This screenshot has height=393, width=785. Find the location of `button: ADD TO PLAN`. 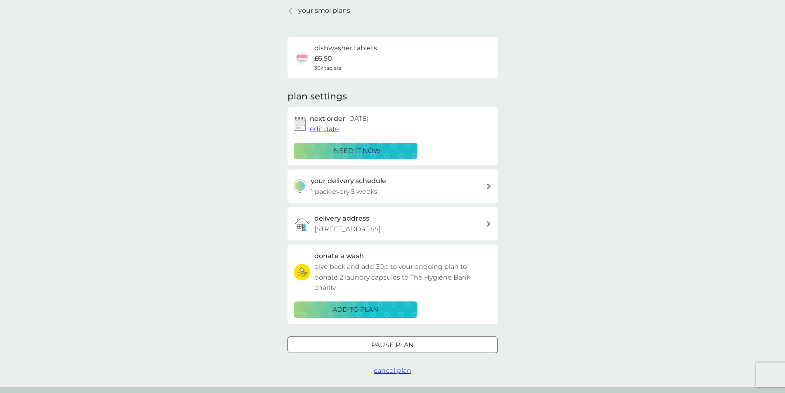

button: ADD TO PLAN is located at coordinates (356, 310).